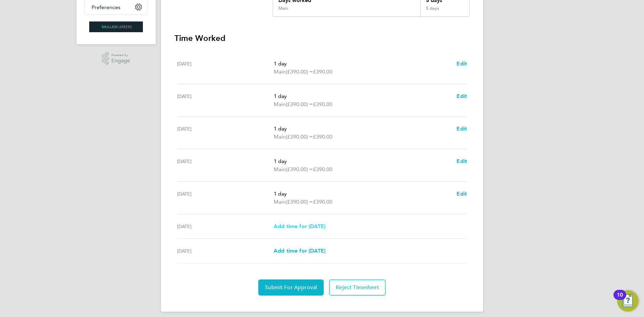 The width and height of the screenshot is (644, 317). Describe the element at coordinates (291, 288) in the screenshot. I see `button: Submit For Approval` at that location.